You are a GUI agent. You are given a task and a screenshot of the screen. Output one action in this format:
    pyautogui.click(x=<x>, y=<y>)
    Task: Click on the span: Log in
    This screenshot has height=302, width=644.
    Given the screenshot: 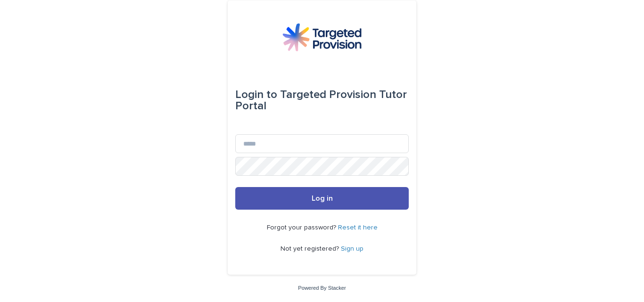 What is the action you would take?
    pyautogui.click(x=322, y=198)
    